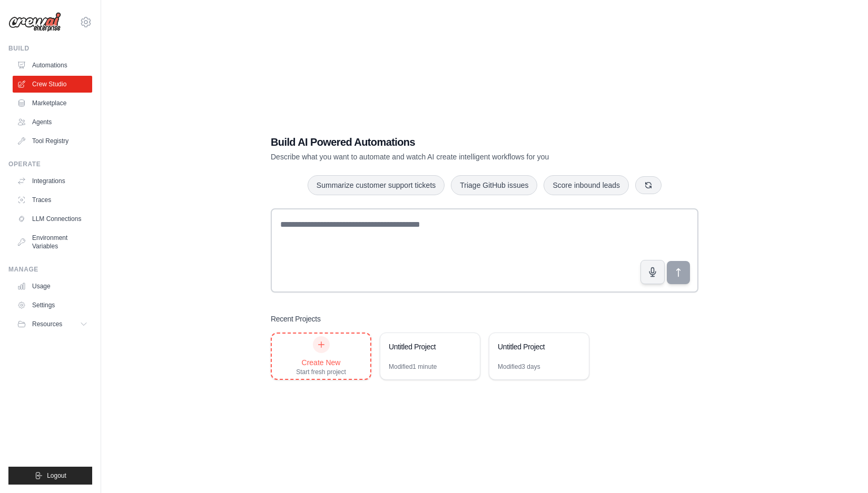 This screenshot has height=493, width=868. What do you see at coordinates (53, 286) in the screenshot?
I see `a: Usage` at bounding box center [53, 286].